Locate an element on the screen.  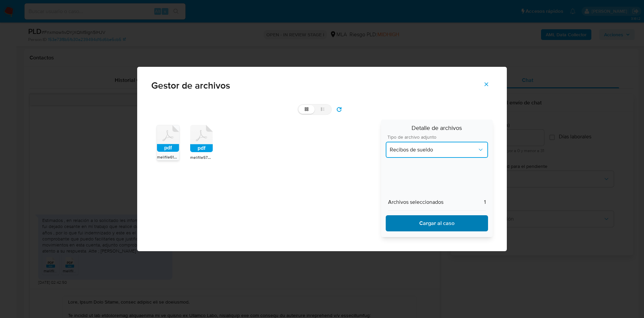
span: melifile6152489503829517264.pdf is located at coordinates (188, 157).